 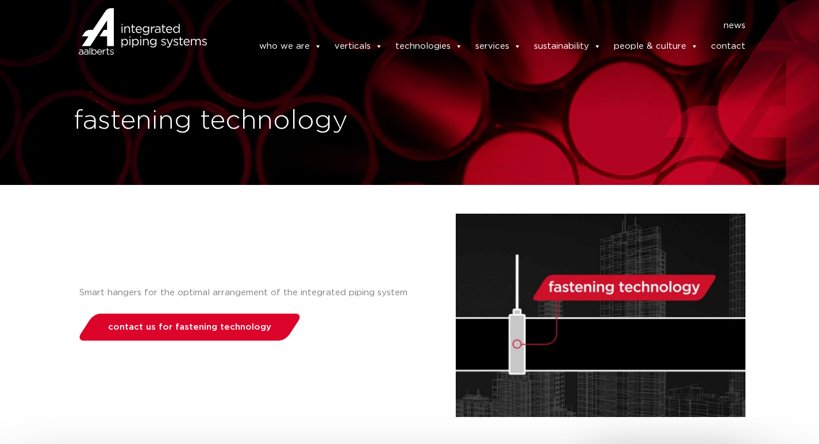 I want to click on a: contact, so click(x=728, y=47).